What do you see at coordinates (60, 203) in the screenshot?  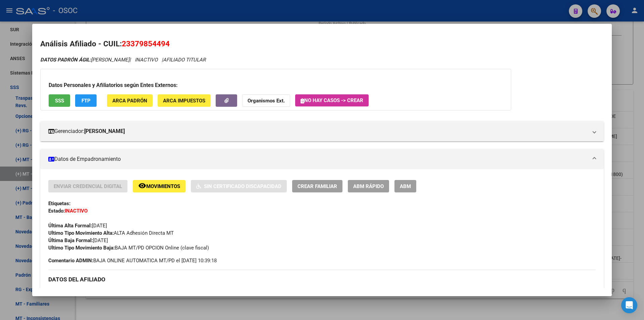 I see `strong: Etiquetas:` at bounding box center [60, 203].